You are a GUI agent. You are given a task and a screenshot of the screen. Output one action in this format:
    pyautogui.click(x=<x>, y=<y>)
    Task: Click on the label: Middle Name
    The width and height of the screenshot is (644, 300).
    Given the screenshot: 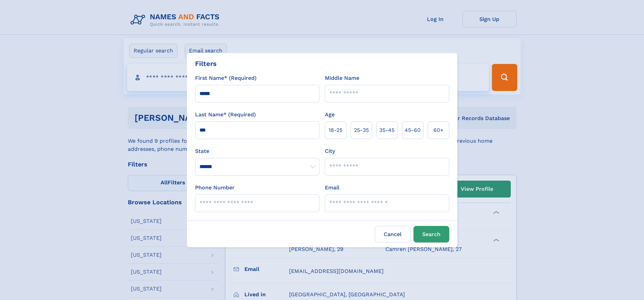 What is the action you would take?
    pyautogui.click(x=342, y=78)
    